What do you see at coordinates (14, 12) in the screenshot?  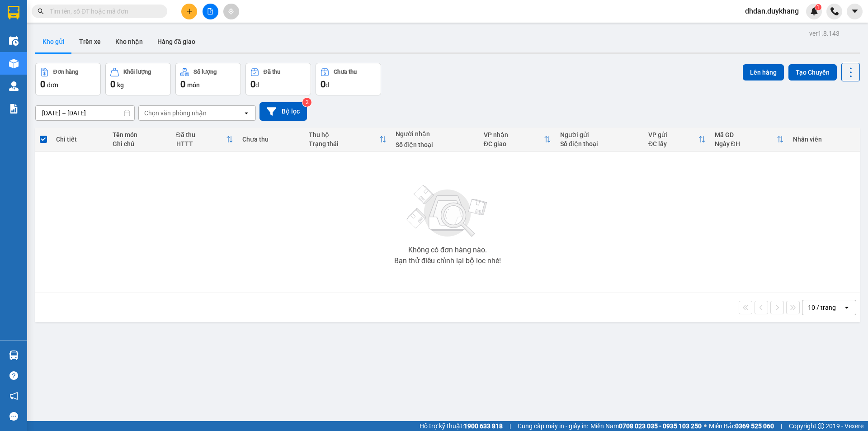 I see `img: logo-vxr` at bounding box center [14, 12].